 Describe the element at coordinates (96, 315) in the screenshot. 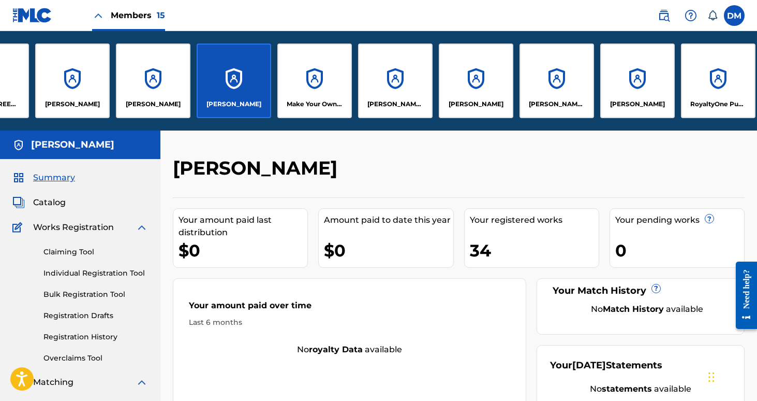

I see `a: Registration Drafts` at that location.